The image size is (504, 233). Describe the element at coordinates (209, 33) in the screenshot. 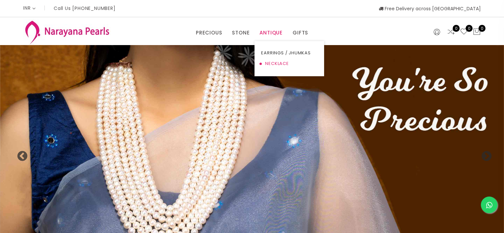

I see `a: PRECIOUS` at that location.